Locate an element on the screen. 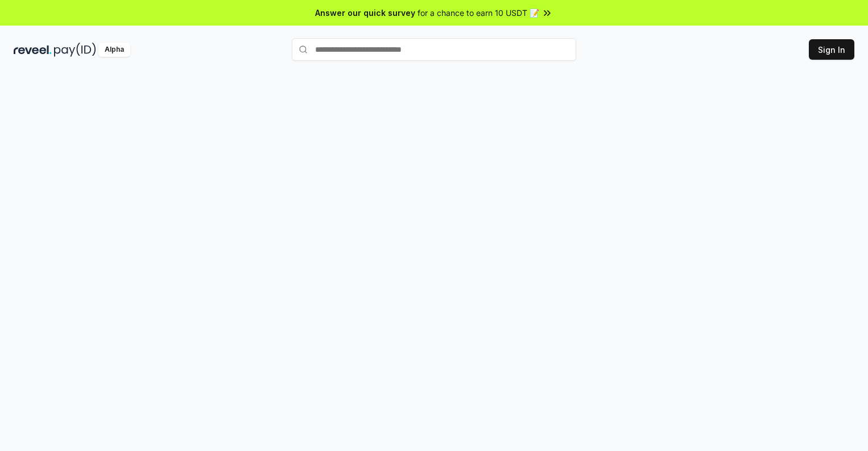 Image resolution: width=868 pixels, height=451 pixels. img: pay_id is located at coordinates (75, 50).